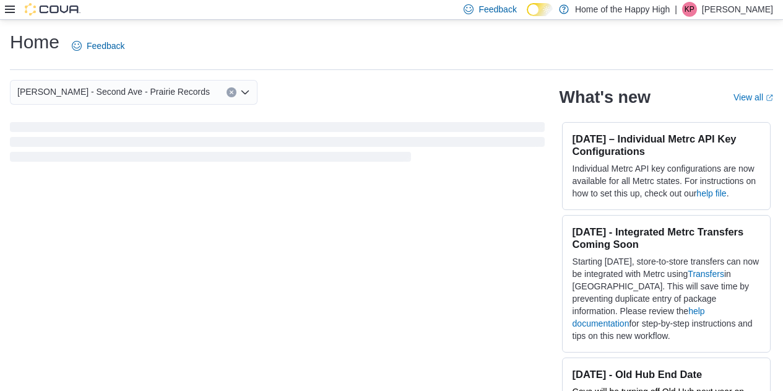 This screenshot has height=391, width=783. I want to click on svg: External link, so click(769, 98).